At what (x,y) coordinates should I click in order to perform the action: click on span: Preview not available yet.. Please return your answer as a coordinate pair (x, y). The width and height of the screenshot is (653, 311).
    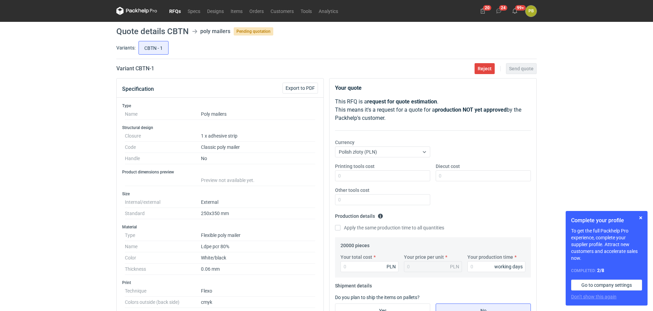
    Looking at the image, I should click on (228, 180).